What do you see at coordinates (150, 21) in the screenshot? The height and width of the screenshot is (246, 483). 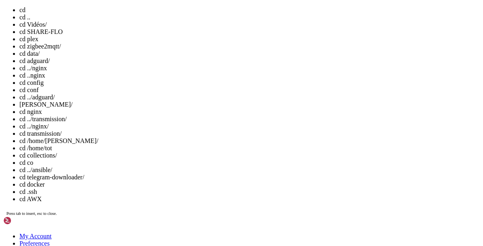 I see `span: cloudflared` at bounding box center [150, 21].